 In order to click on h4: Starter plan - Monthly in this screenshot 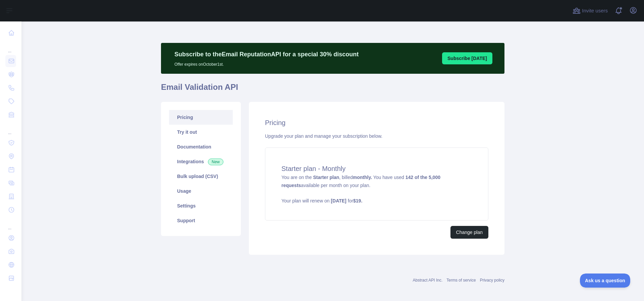, I will do `click(377, 168)`.